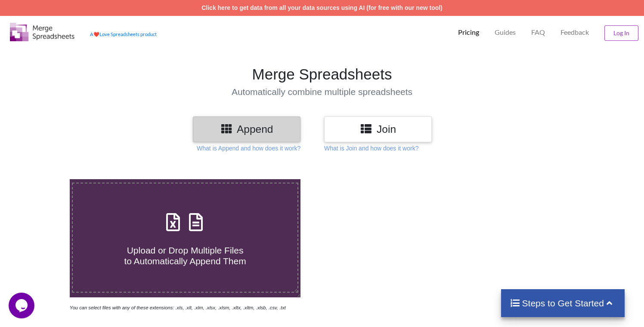  I want to click on h3: Join, so click(378, 129).